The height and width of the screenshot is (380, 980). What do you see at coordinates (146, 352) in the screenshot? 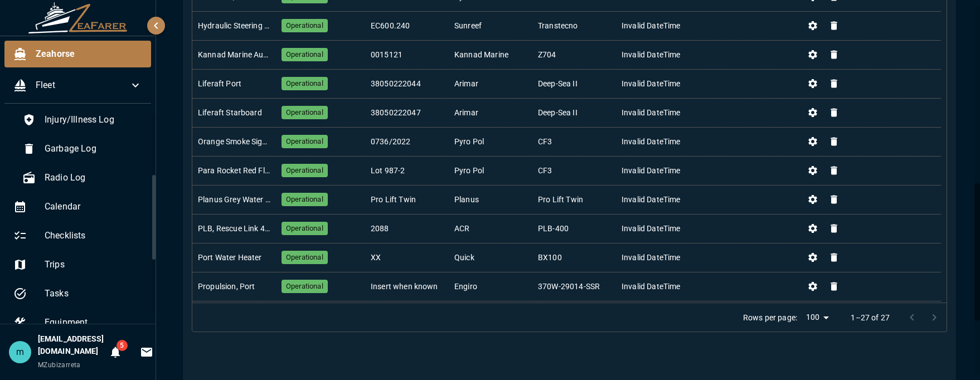
I see `button: Invitations` at bounding box center [146, 352].